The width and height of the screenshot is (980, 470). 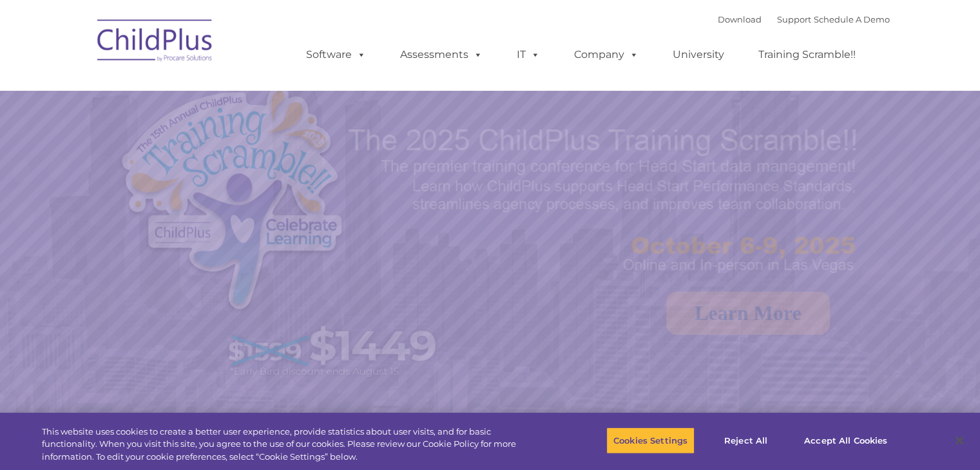 What do you see at coordinates (290, 445) in the screenshot?
I see `div: This website uses cookies to create a better user experience, provide statistics about user visit...` at bounding box center [290, 445].